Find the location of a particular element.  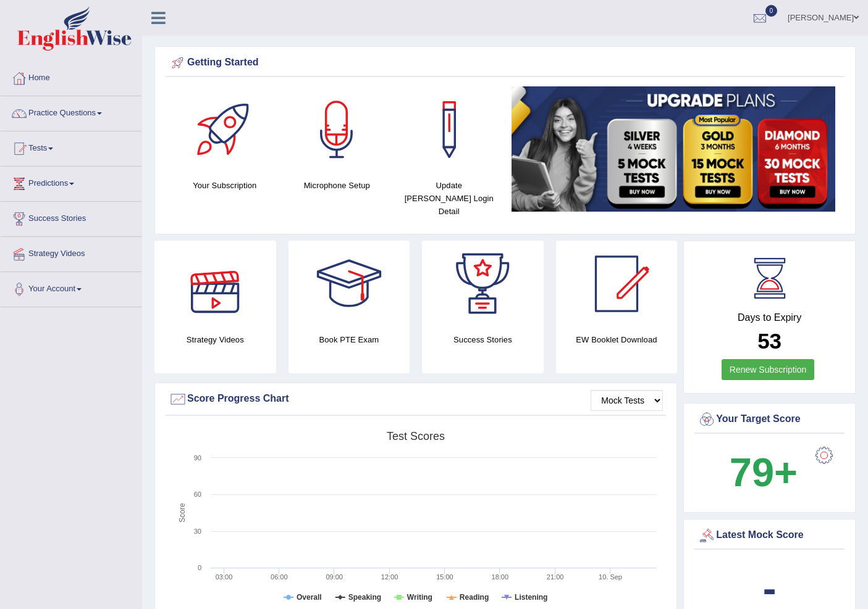

text: 0 is located at coordinates (200, 568).